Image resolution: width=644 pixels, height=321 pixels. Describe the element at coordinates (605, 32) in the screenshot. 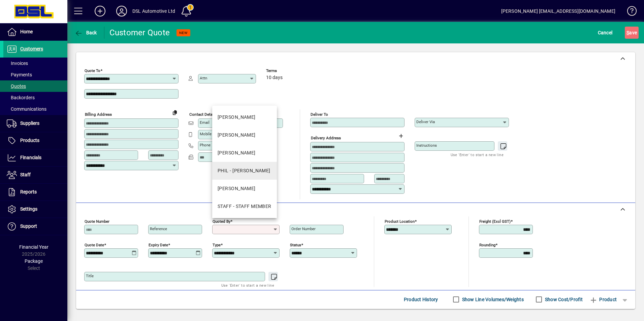

I see `button: Cancel` at that location.